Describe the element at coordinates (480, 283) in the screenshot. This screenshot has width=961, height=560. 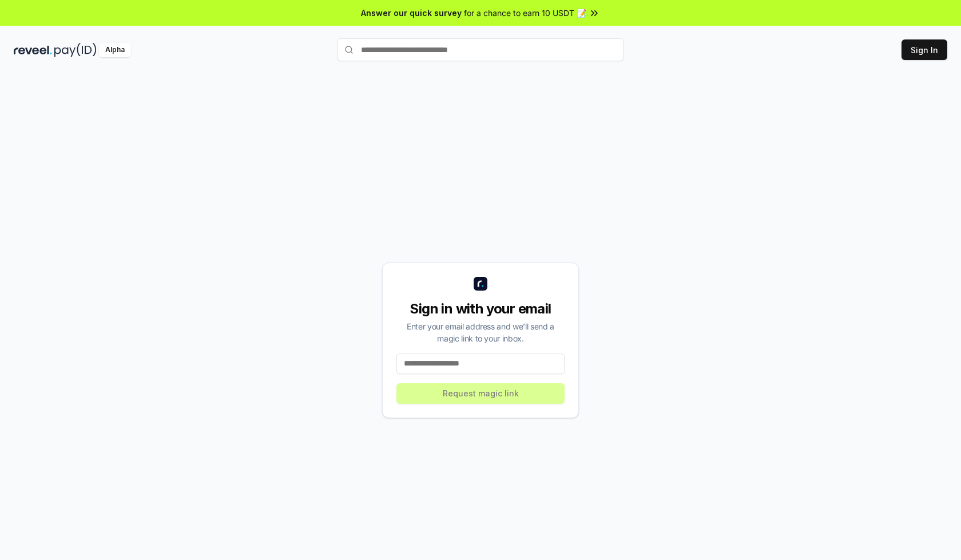
I see `img: logo_small` at that location.